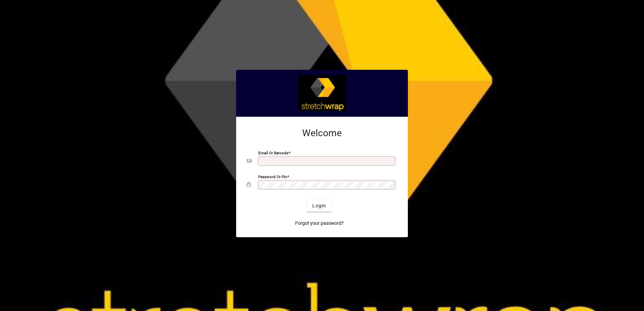 This screenshot has width=644, height=311. What do you see at coordinates (273, 177) in the screenshot?
I see `mat-label: Password or Pin` at bounding box center [273, 177].